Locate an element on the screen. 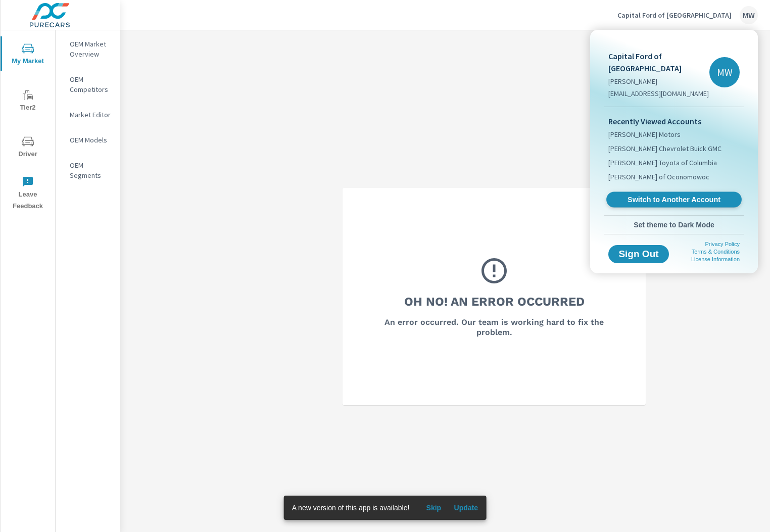 This screenshot has width=770, height=532. span: Set theme to Dark Mode is located at coordinates (674, 225).